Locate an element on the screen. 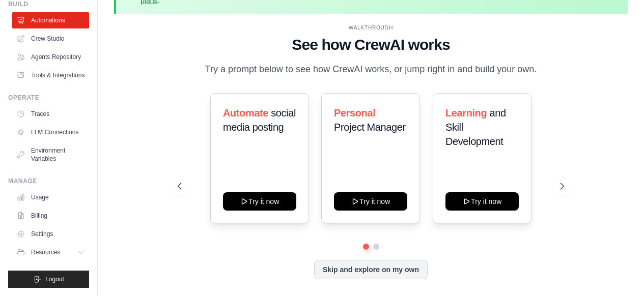 This screenshot has height=296, width=644. span: Project Manager is located at coordinates (370, 127).